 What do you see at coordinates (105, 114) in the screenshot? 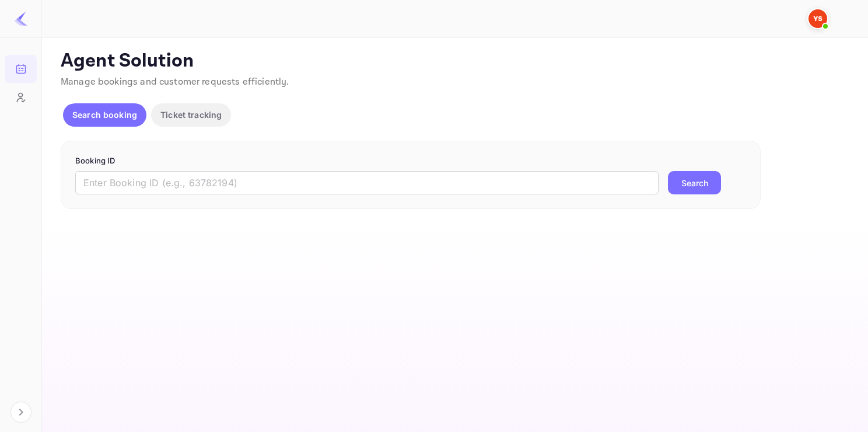
I see `p: Search booking` at bounding box center [105, 114].